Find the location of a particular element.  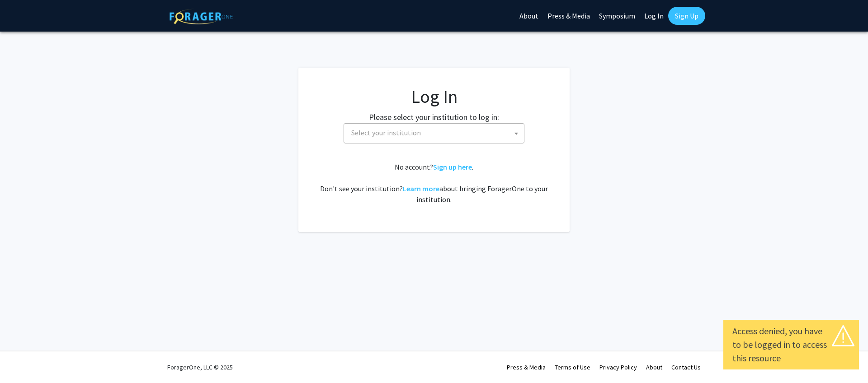

div: Access denied, you have to be logged in to access this resource is located at coordinates (791, 345).